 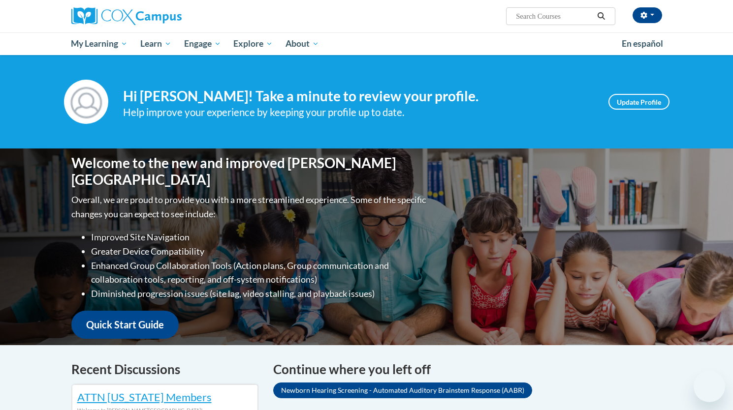 I want to click on a: Update Profile, so click(x=639, y=102).